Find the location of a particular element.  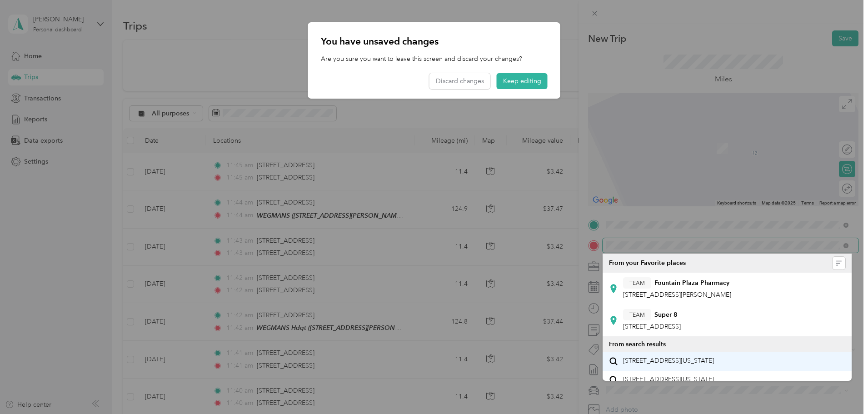

p: You have unsaved changes is located at coordinates (434, 41).